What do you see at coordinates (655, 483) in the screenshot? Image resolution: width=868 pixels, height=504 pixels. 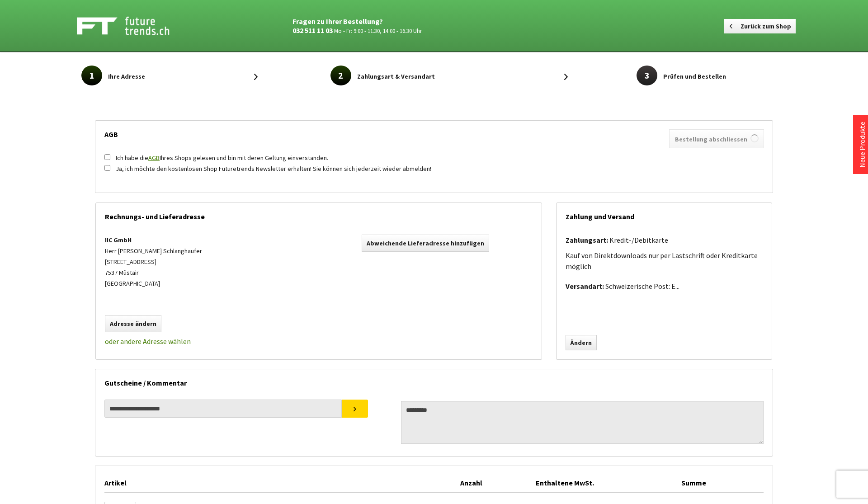 I see `div: Summe` at bounding box center [655, 483].